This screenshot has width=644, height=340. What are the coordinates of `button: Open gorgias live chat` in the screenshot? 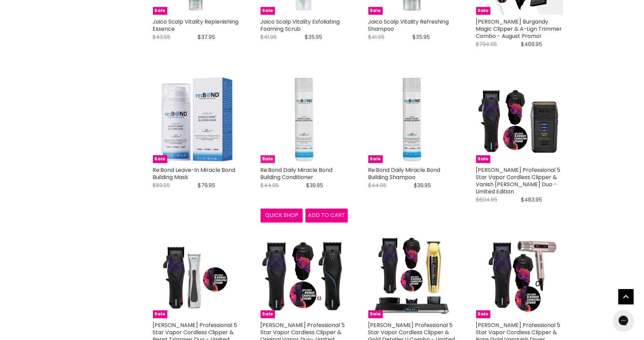 It's located at (14, 13).